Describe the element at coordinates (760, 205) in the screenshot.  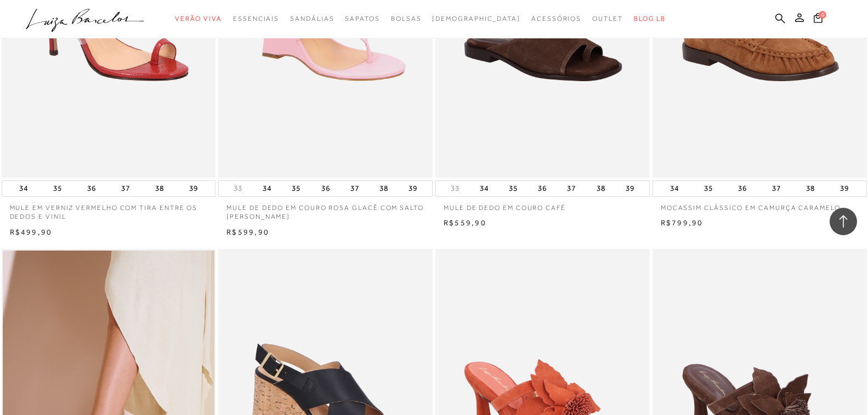
I see `a: MOCASSIM CLÁSSICO EM CAMURÇA CARAMELO` at that location.